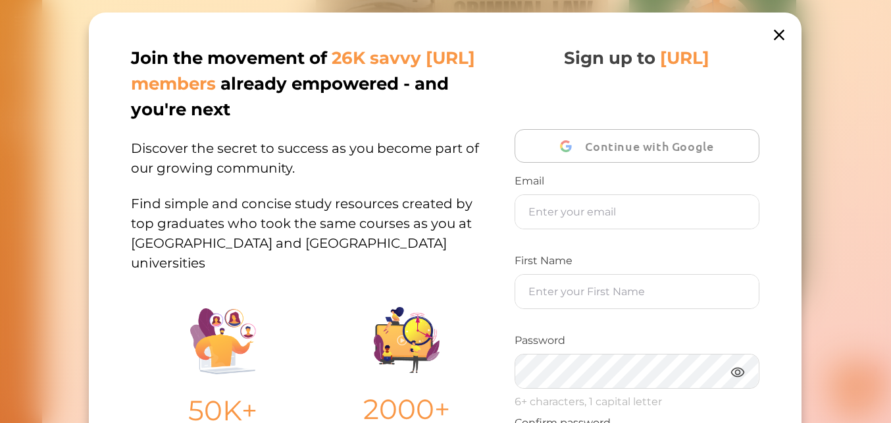  I want to click on p: Join the movement of already empowered - and you're next, so click(313, 84).